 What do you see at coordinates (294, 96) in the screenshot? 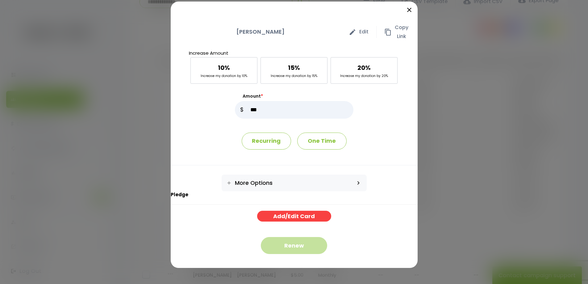
I see `label: Amount` at bounding box center [294, 96].